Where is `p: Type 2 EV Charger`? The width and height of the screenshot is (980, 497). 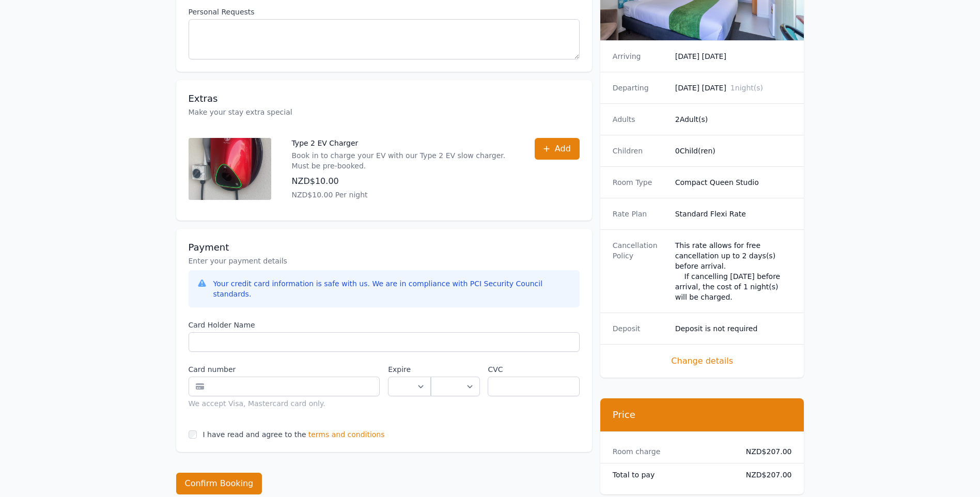
p: Type 2 EV Charger is located at coordinates (403, 143).